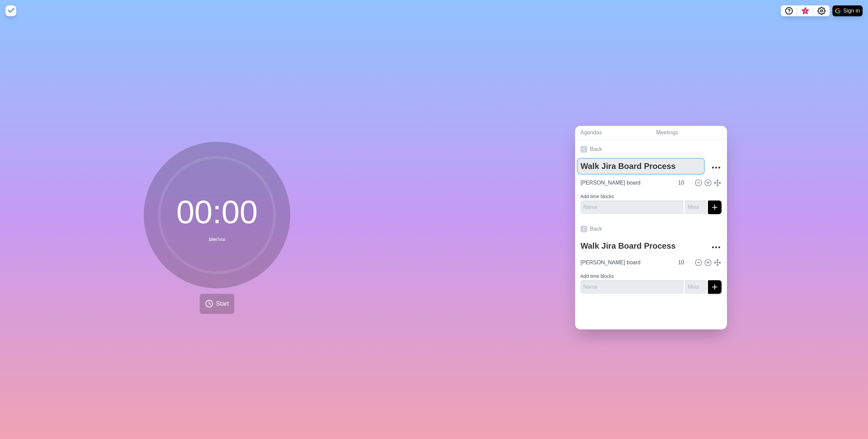 Image resolution: width=868 pixels, height=439 pixels. Describe the element at coordinates (223, 303) in the screenshot. I see `span: Start` at that location.